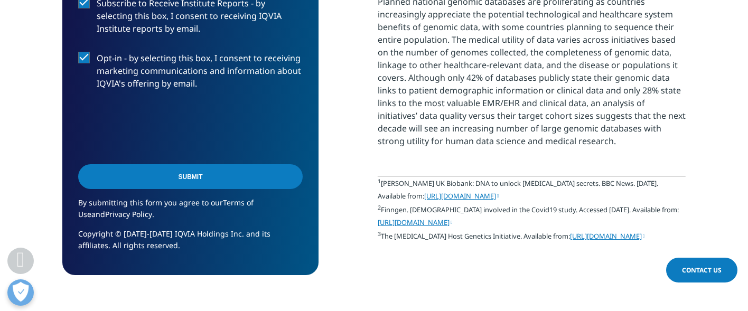 This screenshot has height=311, width=748. What do you see at coordinates (21, 293) in the screenshot?
I see `button: Open Preferences` at bounding box center [21, 293].